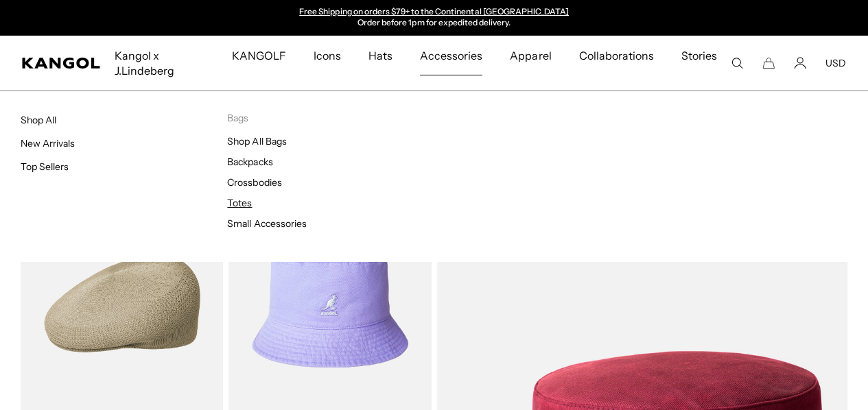  Describe the element at coordinates (159, 63) in the screenshot. I see `span: Kangol x J.Lindeberg` at that location.